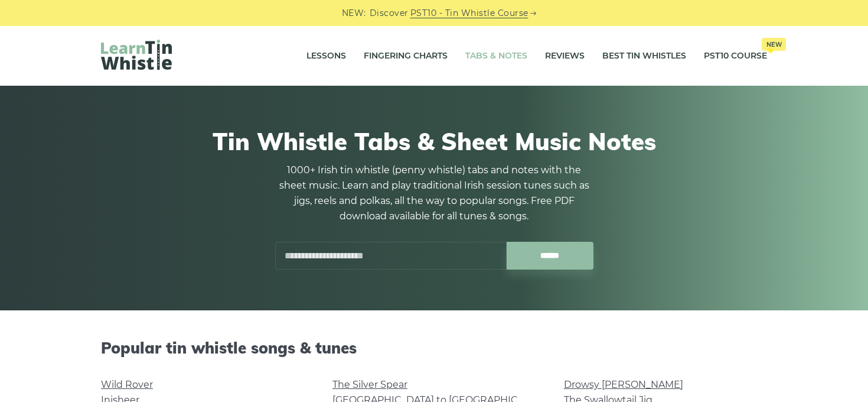 The image size is (868, 402). Describe the element at coordinates (406, 56) in the screenshot. I see `a: Fingering Charts` at that location.